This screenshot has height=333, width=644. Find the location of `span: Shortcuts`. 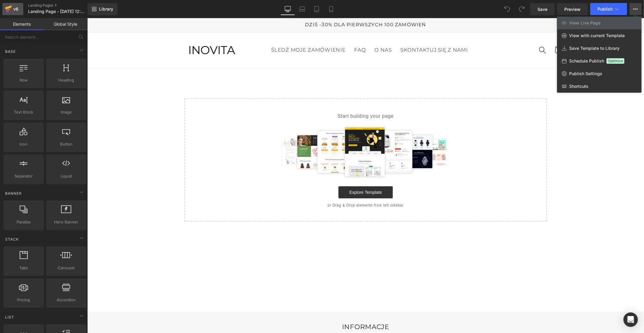

span: Shortcuts is located at coordinates (579, 86).